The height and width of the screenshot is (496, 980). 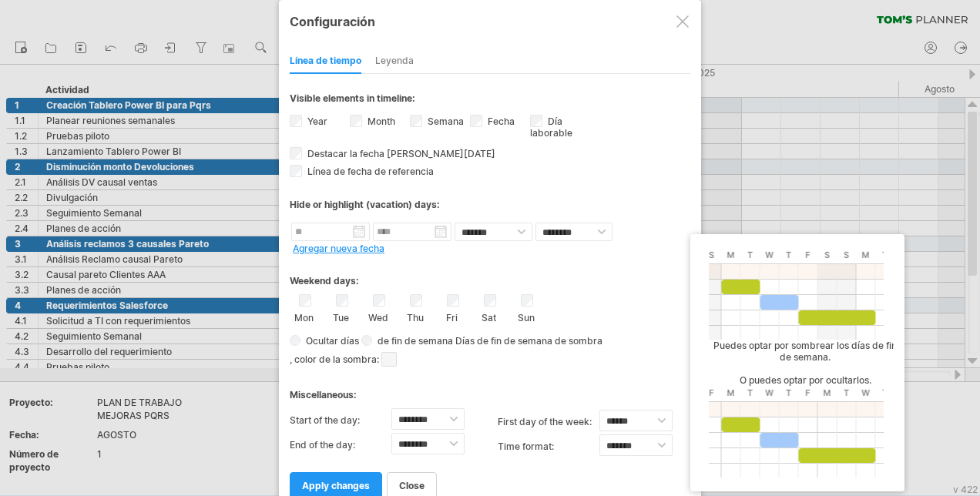 I want to click on label: Month, so click(x=380, y=121).